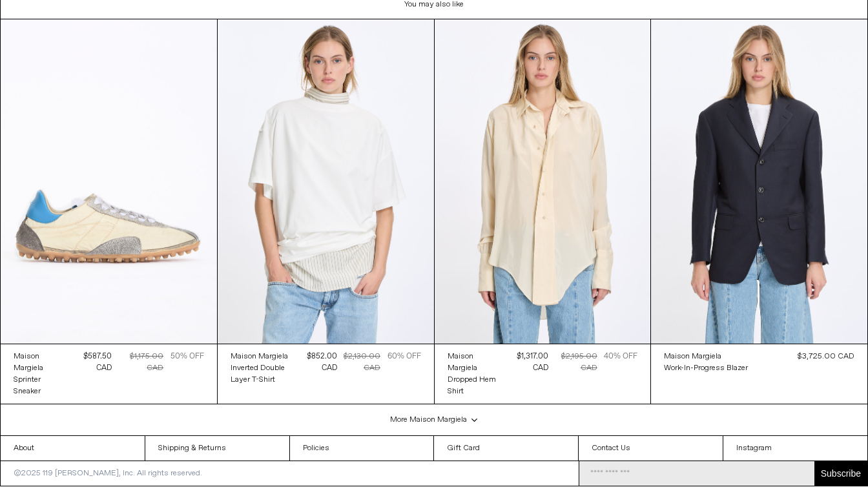 The width and height of the screenshot is (868, 487). I want to click on div: Dropped Hem Shirt, so click(472, 385).